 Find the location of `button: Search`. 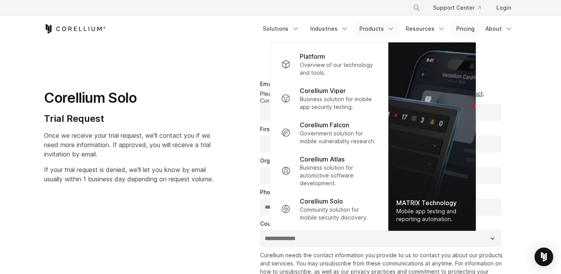

button: Search is located at coordinates (417, 8).